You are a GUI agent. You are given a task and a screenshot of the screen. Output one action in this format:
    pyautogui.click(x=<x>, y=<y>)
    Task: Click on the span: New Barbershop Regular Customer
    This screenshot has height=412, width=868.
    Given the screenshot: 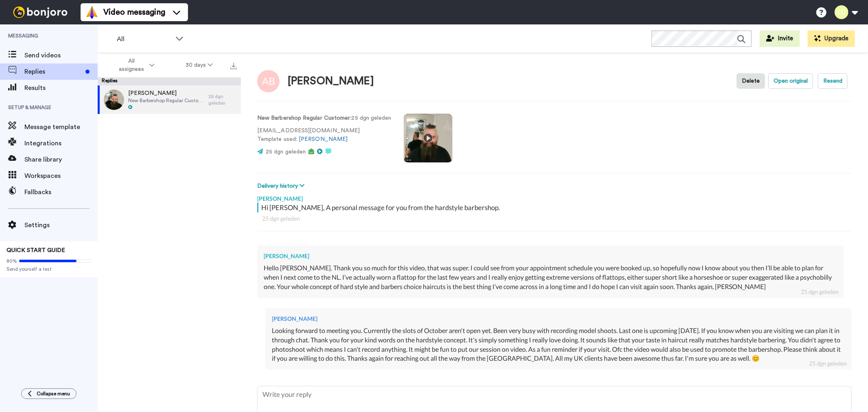 What is the action you would take?
    pyautogui.click(x=166, y=100)
    